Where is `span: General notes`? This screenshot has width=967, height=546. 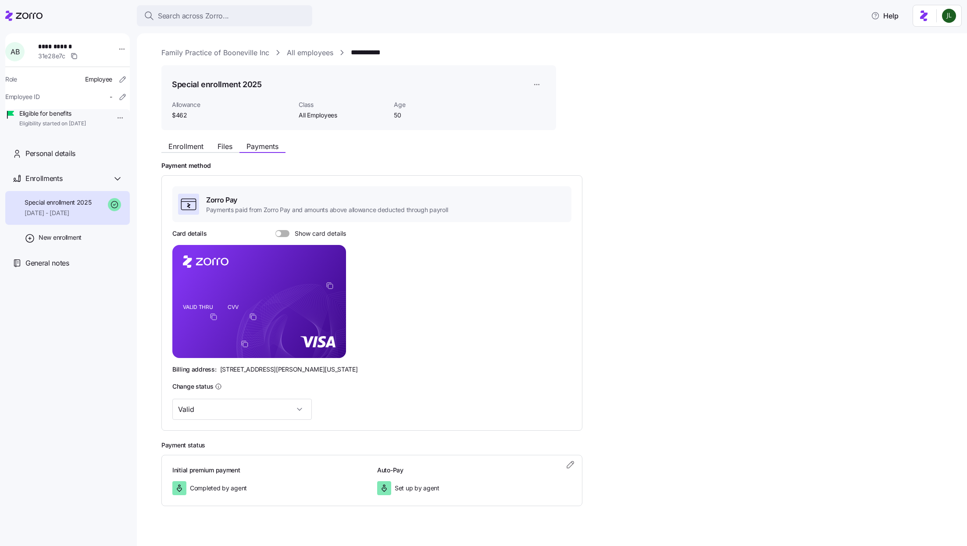
span: General notes is located at coordinates (47, 263).